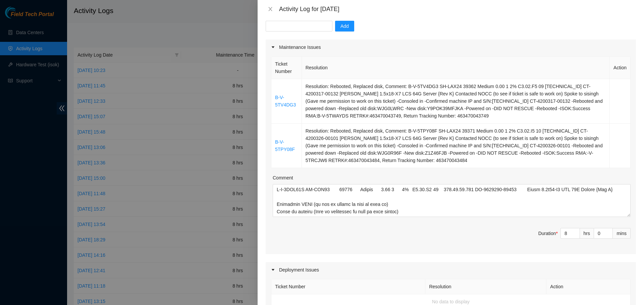 Image resolution: width=644 pixels, height=305 pixels. Describe the element at coordinates (451, 201) in the screenshot. I see `textarea: Comment` at that location.